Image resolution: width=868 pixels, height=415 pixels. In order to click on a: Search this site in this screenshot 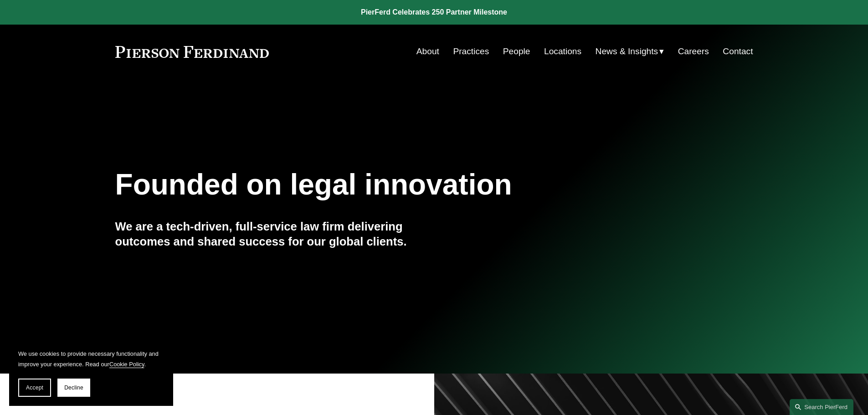, I will do `click(822, 407)`.